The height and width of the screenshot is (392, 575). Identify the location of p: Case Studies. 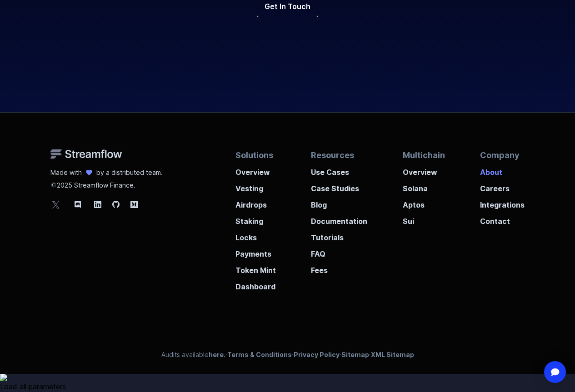
(339, 186).